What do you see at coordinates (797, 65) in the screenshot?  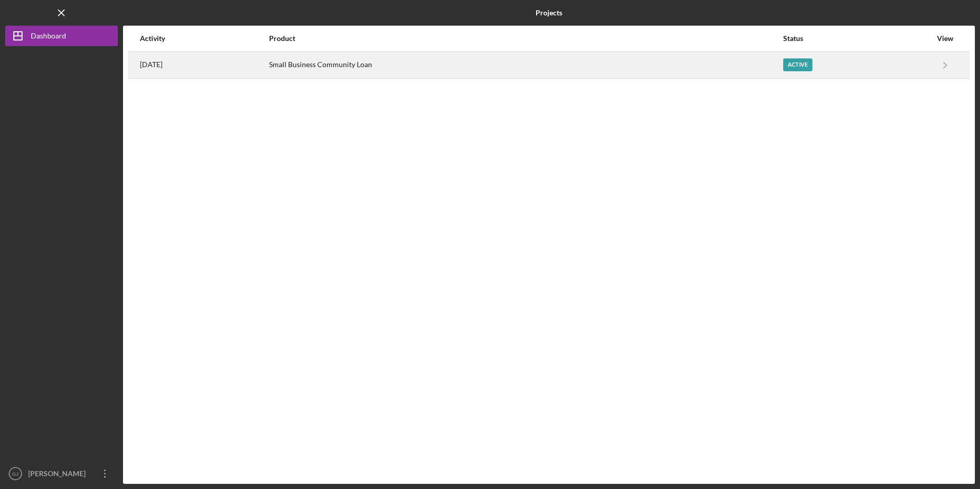 I see `div: Active` at bounding box center [797, 65].